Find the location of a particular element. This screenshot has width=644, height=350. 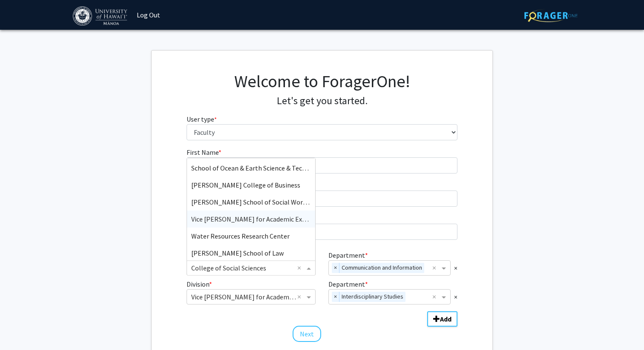

img: ForagerOne Logo is located at coordinates (551, 15).